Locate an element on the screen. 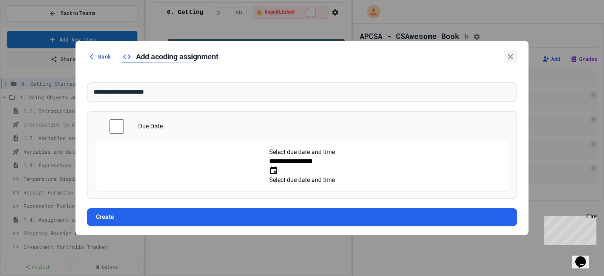 This screenshot has height=276, width=604. input: controlled is located at coordinates (117, 126).